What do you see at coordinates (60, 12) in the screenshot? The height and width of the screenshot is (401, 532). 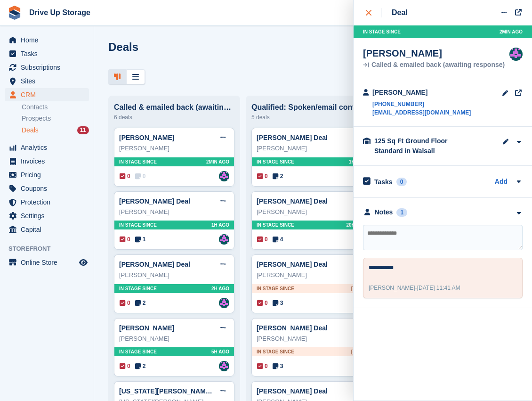 I see `a: Drive Up Storage` at bounding box center [60, 12].